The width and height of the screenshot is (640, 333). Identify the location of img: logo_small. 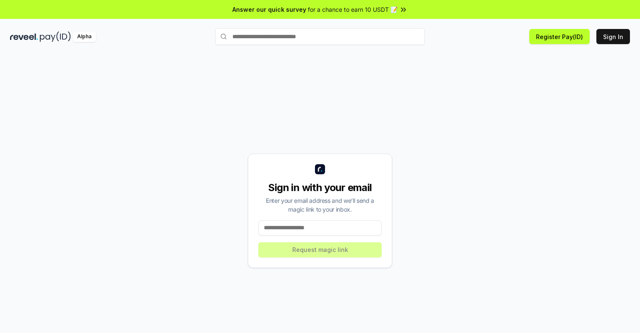
(320, 169).